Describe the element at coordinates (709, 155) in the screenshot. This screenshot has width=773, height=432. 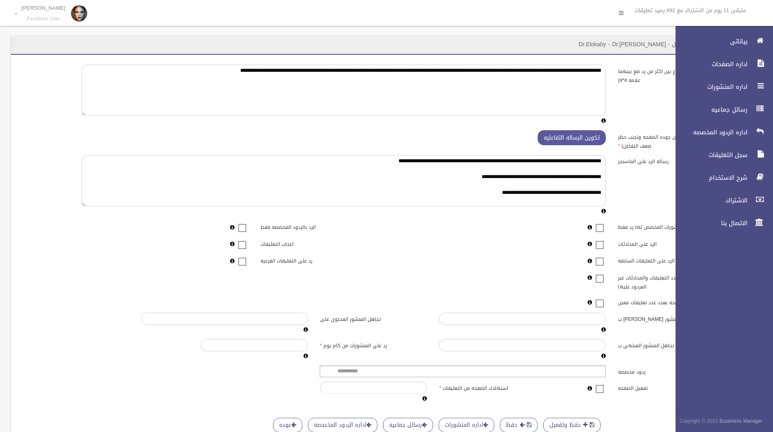
I see `span: سجل التعليقات` at that location.